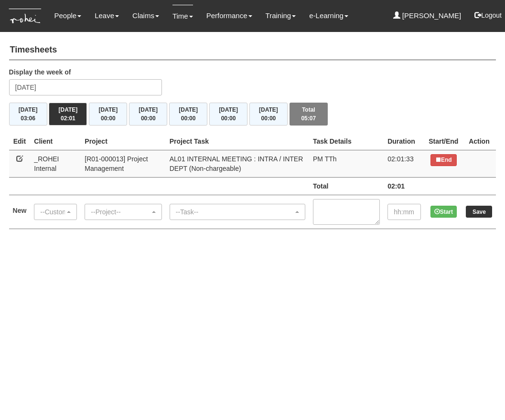 The image size is (505, 420). I want to click on th: Start/End, so click(444, 141).